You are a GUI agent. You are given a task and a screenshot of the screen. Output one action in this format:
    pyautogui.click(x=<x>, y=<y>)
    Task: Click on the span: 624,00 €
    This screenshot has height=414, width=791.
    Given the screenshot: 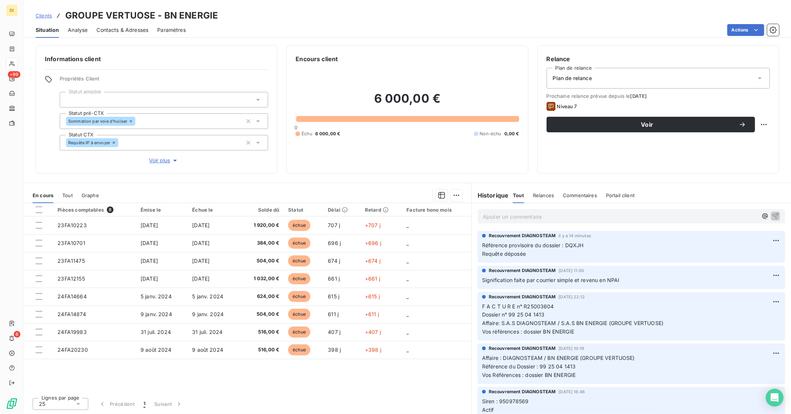 What is the action you would take?
    pyautogui.click(x=262, y=297)
    